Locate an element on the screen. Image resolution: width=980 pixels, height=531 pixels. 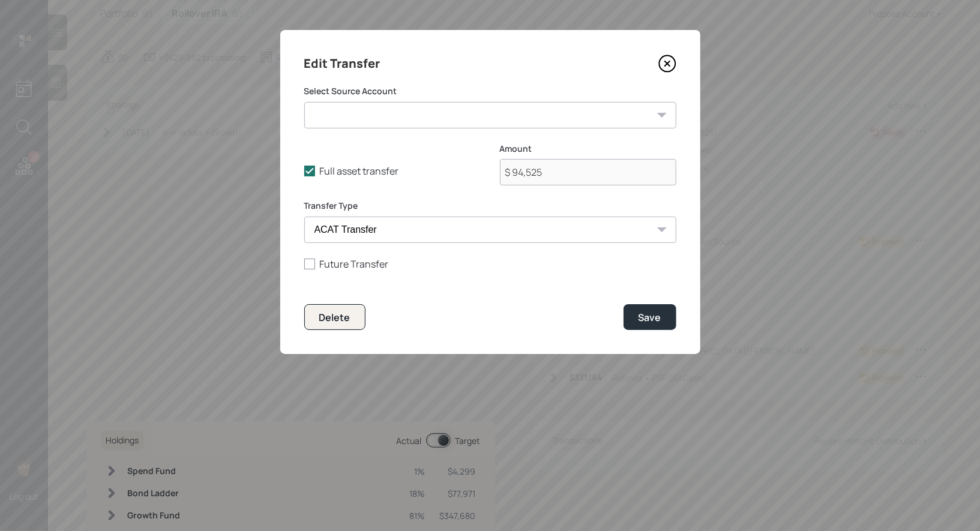
div: Delete is located at coordinates (334, 317).